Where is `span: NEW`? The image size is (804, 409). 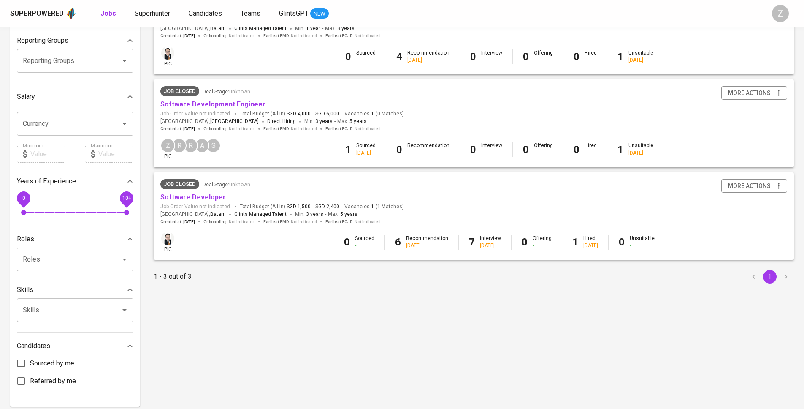
span: NEW is located at coordinates (320, 14).